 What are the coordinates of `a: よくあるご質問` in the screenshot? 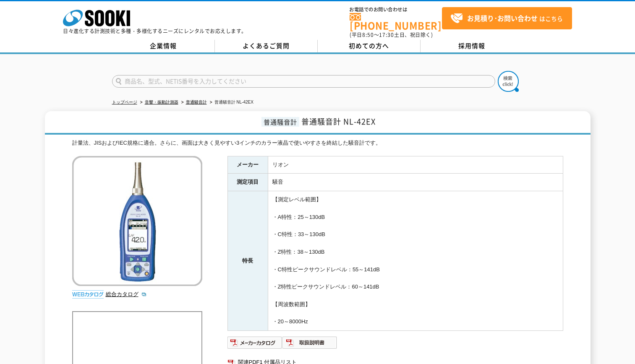 It's located at (266, 46).